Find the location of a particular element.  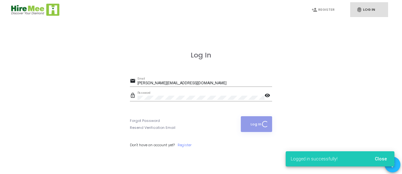

mat-icon: visibility is located at coordinates (268, 96).